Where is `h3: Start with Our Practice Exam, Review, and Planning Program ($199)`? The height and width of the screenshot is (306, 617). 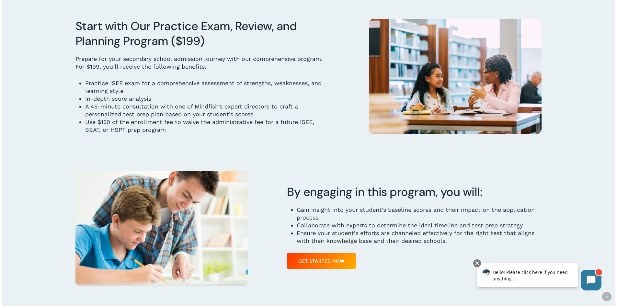
h3: Start with Our Practice Exam, Review, and Planning Program ($199) is located at coordinates (203, 34).